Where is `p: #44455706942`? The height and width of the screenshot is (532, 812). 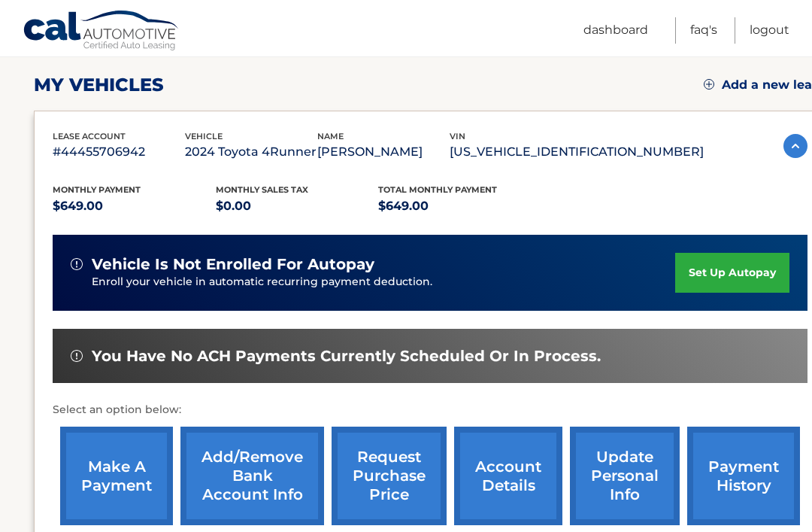 p: #44455706942 is located at coordinates (119, 152).